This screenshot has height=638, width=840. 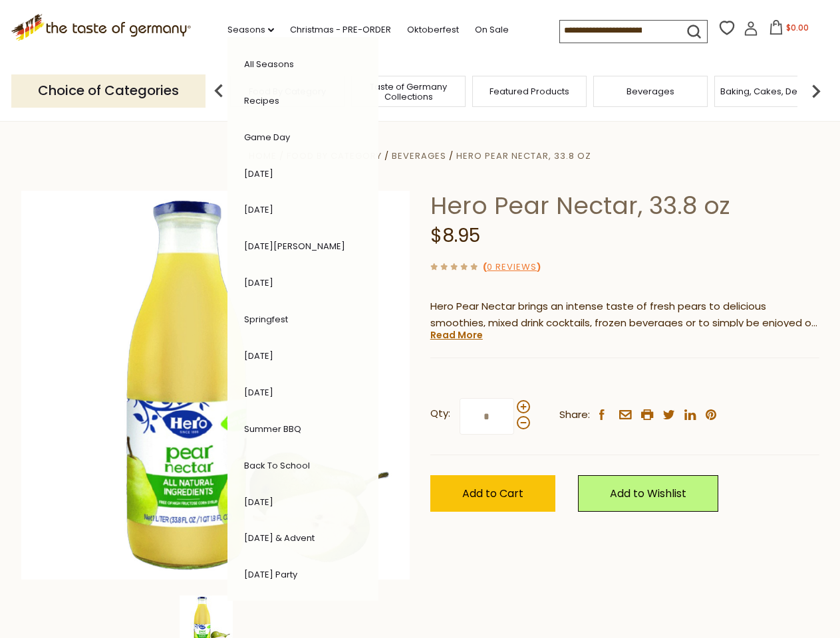 I want to click on img: previous arrow, so click(x=219, y=91).